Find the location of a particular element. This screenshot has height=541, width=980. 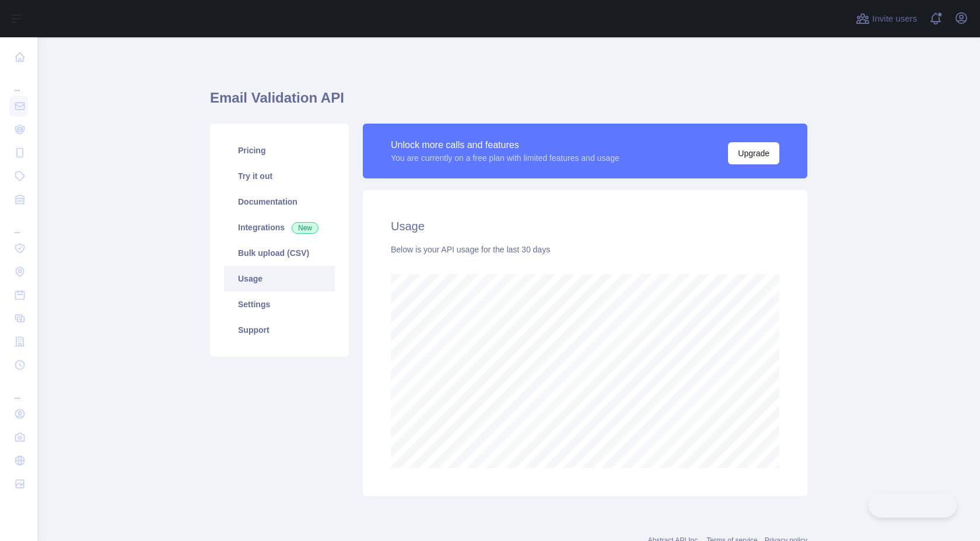

a: Integrations New is located at coordinates (279, 227).